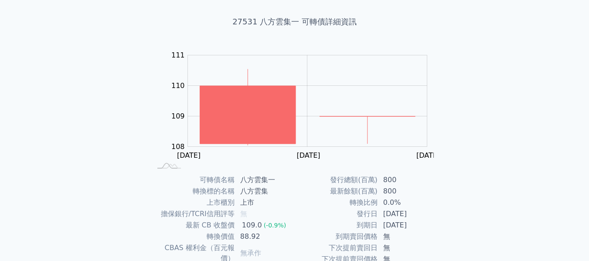 Image resolution: width=589 pixels, height=261 pixels. I want to click on span: (-0.9%), so click(275, 225).